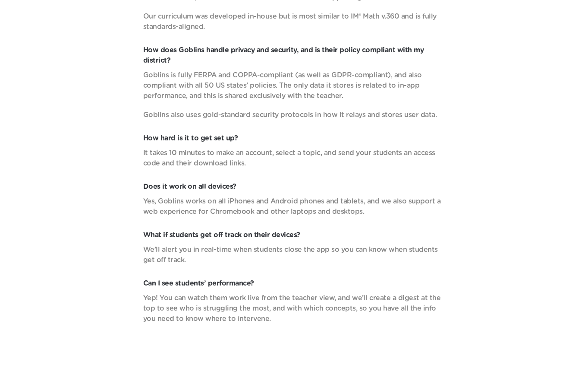 This screenshot has width=588, height=365. Describe the element at coordinates (294, 138) in the screenshot. I see `p: How hard is it to get set up?` at that location.